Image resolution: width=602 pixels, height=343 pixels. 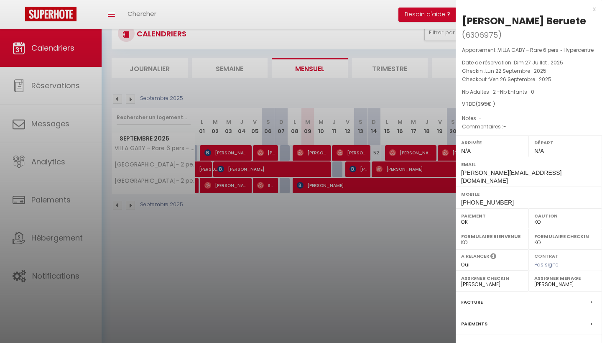 I want to click on p: Checkout :, so click(x=529, y=79).